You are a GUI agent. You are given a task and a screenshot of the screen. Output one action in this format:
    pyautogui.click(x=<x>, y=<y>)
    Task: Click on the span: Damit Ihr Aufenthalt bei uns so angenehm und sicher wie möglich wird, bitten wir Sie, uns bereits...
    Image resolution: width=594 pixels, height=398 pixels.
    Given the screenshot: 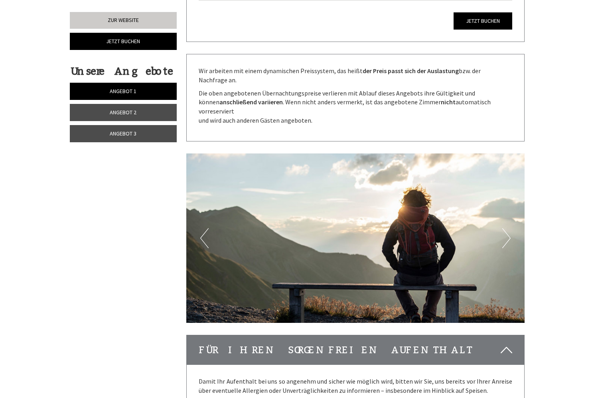 What is the action you would take?
    pyautogui.click(x=356, y=385)
    